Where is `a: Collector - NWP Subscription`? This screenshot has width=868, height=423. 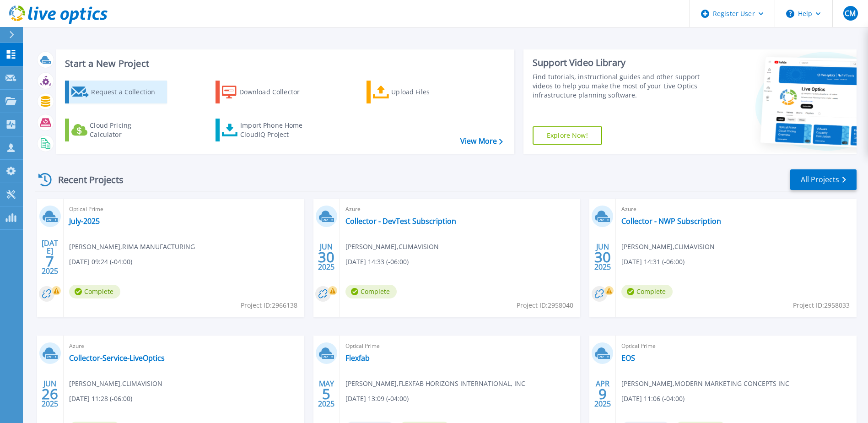 a: Collector - NWP Subscription is located at coordinates (671, 221).